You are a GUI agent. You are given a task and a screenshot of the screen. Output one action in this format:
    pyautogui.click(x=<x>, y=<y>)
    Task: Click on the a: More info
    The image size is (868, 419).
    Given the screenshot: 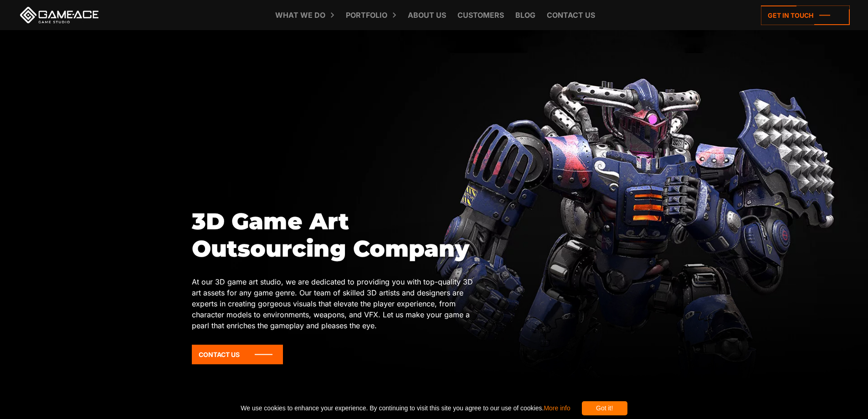 What is the action you would take?
    pyautogui.click(x=557, y=408)
    